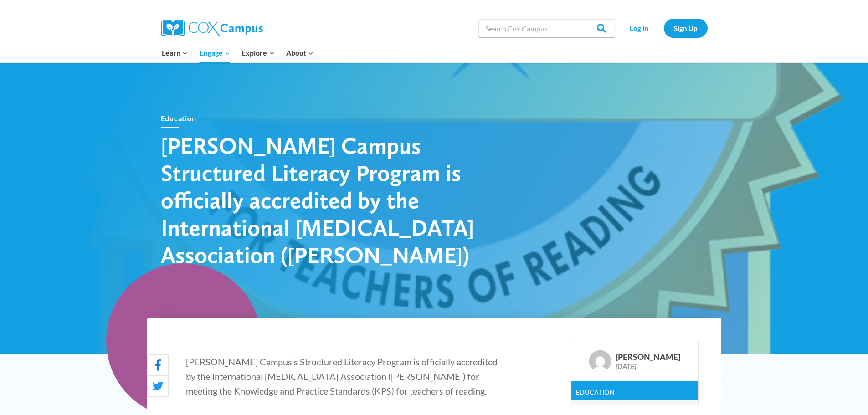 Image resolution: width=868 pixels, height=415 pixels. Describe the element at coordinates (215, 53) in the screenshot. I see `span: Engage` at that location.